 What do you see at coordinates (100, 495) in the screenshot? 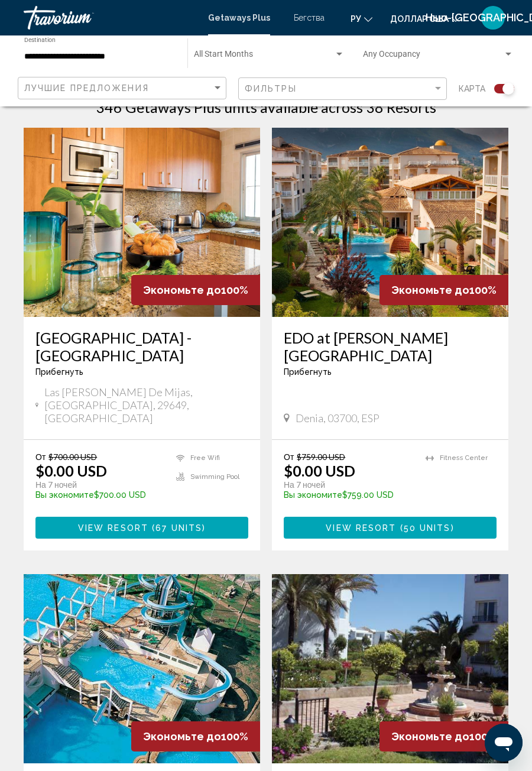
I see `p: $700.00 USD` at bounding box center [100, 495].